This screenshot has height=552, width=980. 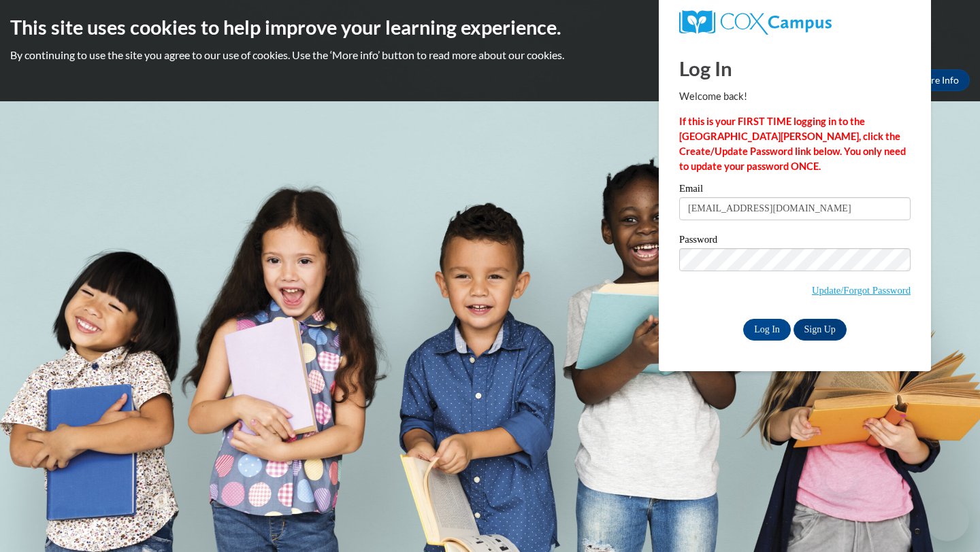 What do you see at coordinates (794, 97) in the screenshot?
I see `p: Welcome back!` at bounding box center [794, 97].